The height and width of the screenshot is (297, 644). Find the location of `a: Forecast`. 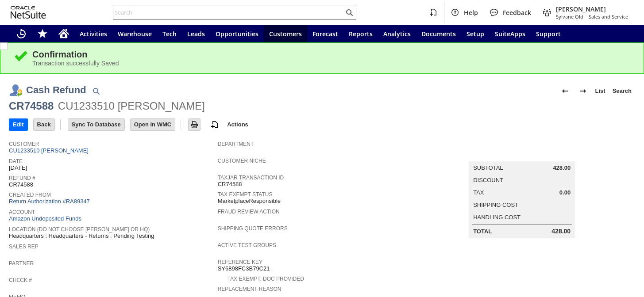

a: Forecast is located at coordinates (326, 33).